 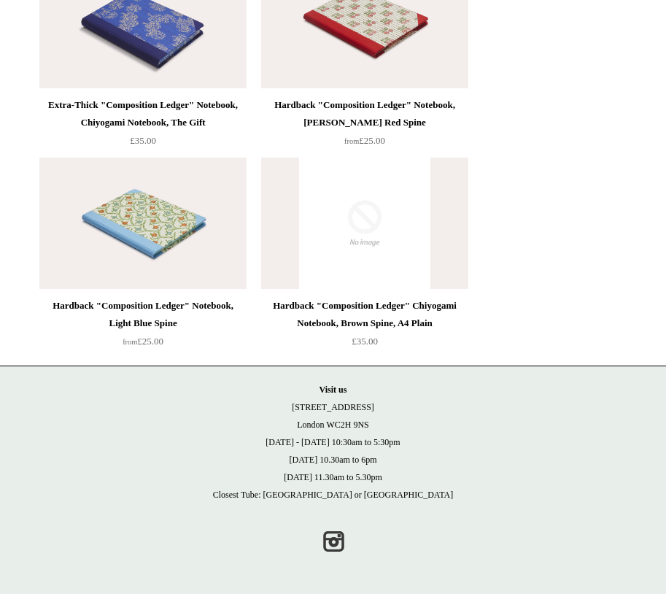 What do you see at coordinates (365, 327) in the screenshot?
I see `a: Hardback "Composition Ledger" Chiyogami Notebook, Brown Spine, A4 Plain £35.00` at bounding box center [365, 327].